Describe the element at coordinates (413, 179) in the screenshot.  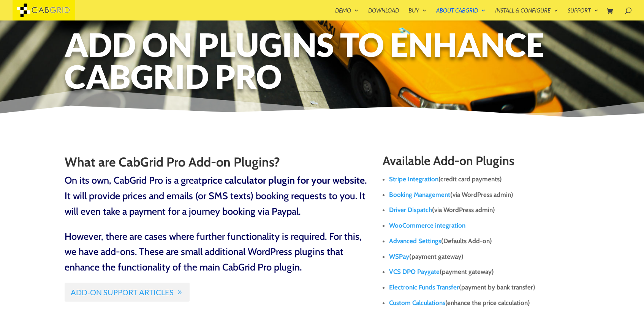
I see `a: Stripe Integration` at that location.